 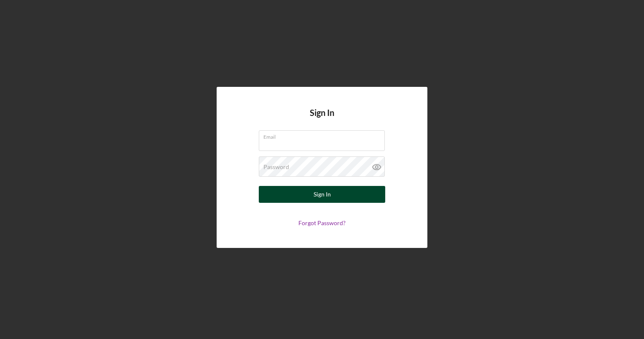 I want to click on a: Forgot Password?, so click(x=322, y=222).